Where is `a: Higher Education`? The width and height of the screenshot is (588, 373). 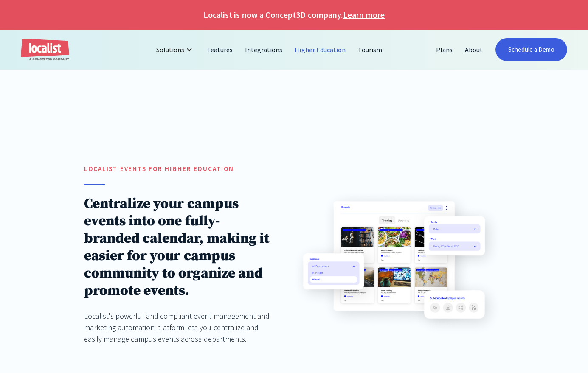
a: Higher Education is located at coordinates (320, 50).